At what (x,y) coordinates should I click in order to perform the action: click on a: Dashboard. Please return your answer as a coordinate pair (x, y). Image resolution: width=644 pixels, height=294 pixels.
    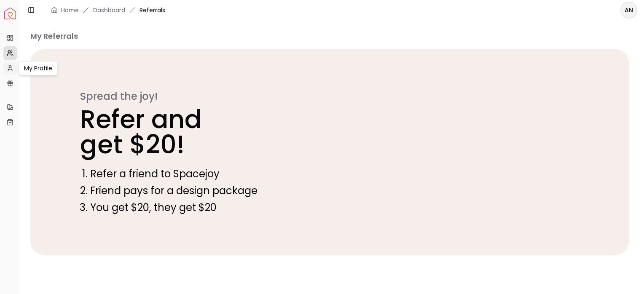
    Looking at the image, I should click on (109, 10).